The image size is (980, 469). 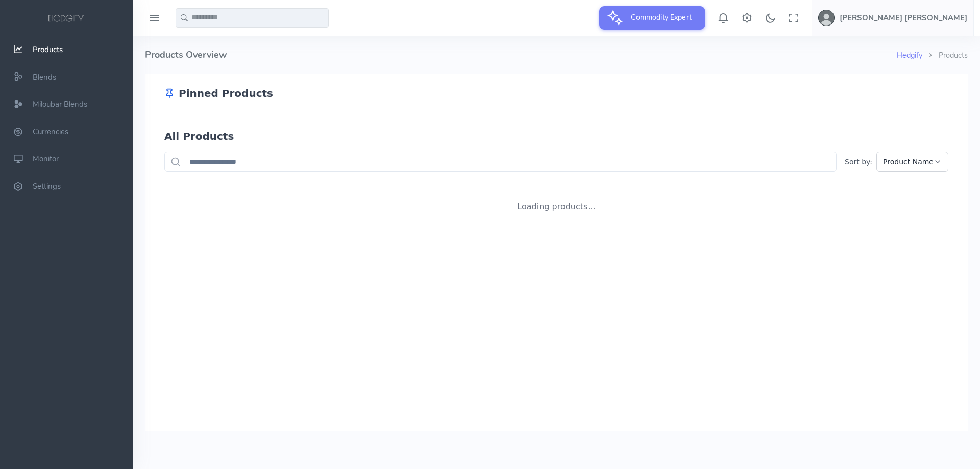 What do you see at coordinates (51, 131) in the screenshot?
I see `span: Currencies` at bounding box center [51, 131].